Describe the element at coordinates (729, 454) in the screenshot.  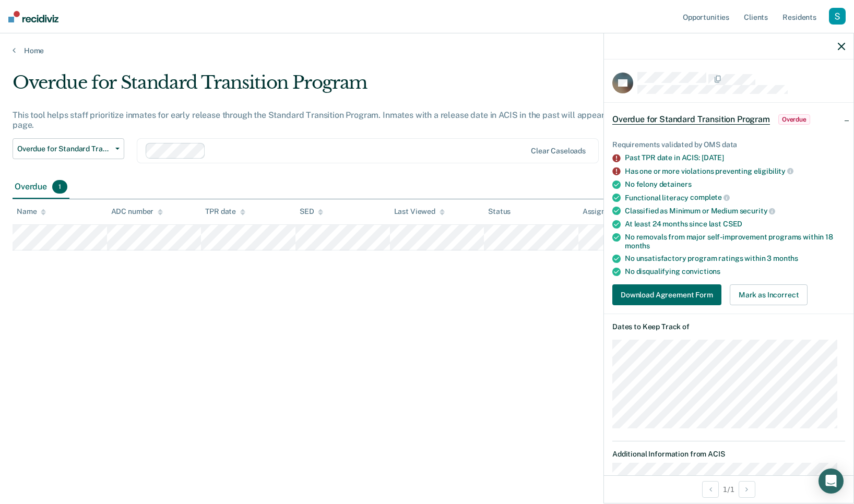
I see `dt: Additional Information from ACIS` at that location.